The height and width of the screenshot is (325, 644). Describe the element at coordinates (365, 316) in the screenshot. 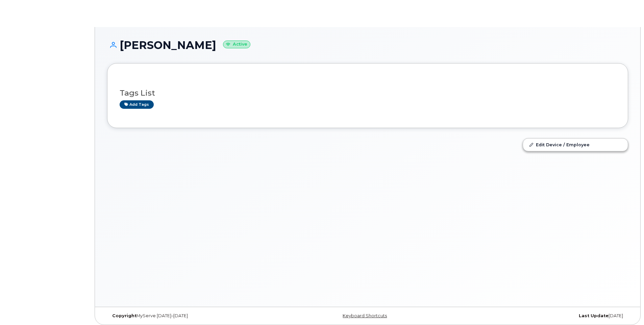

I see `a: Keyboard Shortcuts` at that location.